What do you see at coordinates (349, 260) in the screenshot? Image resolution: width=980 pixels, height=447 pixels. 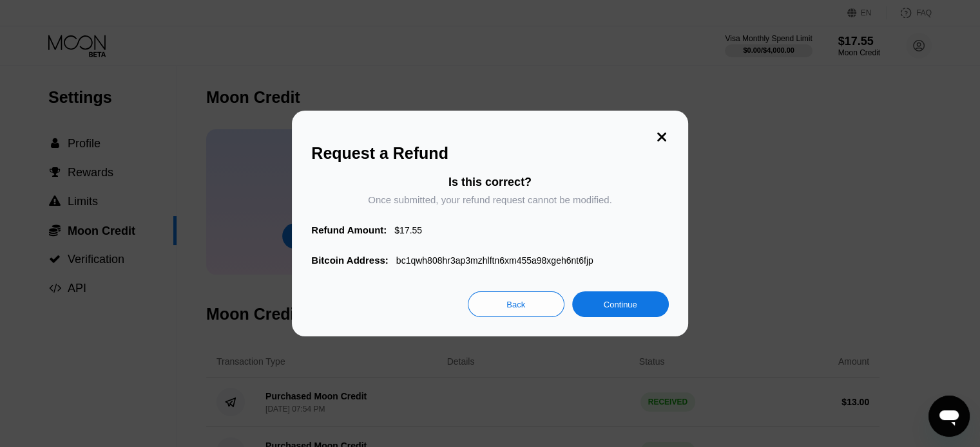 I see `div: Bitcoin Address:` at bounding box center [349, 260].